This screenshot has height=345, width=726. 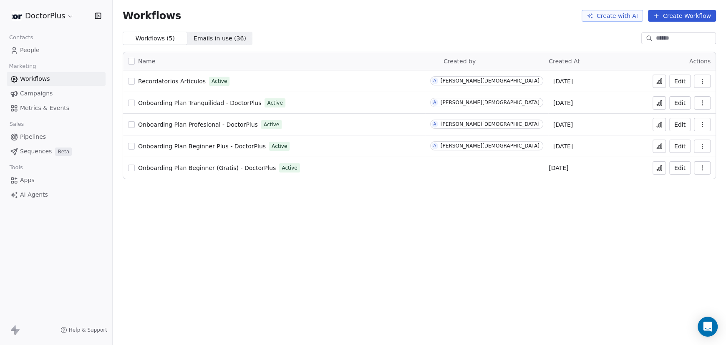 What do you see at coordinates (56, 108) in the screenshot?
I see `a: Metrics & Events` at bounding box center [56, 108].